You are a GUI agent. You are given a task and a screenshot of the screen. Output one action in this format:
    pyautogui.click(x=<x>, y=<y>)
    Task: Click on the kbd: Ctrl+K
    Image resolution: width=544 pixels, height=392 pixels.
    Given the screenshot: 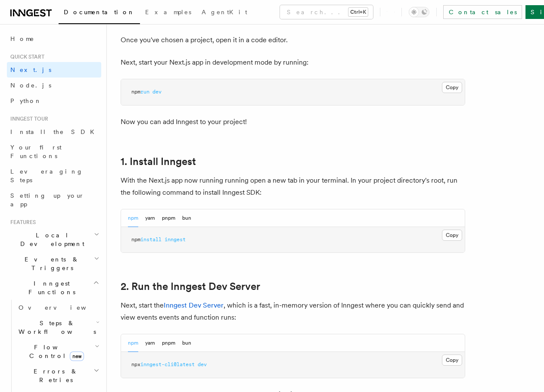 What is the action you would take?
    pyautogui.click(x=358, y=12)
    